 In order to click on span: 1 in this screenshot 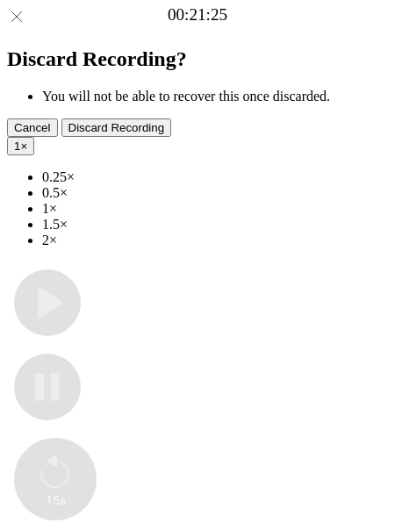, I will do `click(17, 146)`.